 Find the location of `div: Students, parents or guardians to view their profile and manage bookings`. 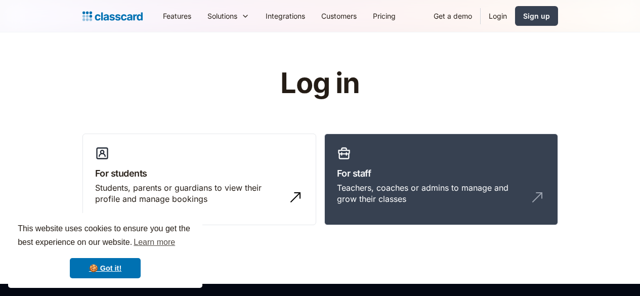

div: Students, parents or guardians to view their profile and manage bookings is located at coordinates (189, 193).